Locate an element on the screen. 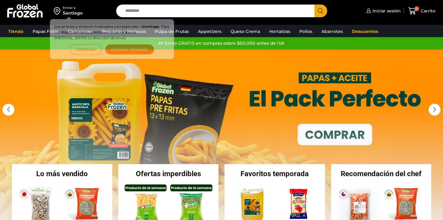 The height and width of the screenshot is (220, 443). h2: Recomendación del chef is located at coordinates (381, 173).